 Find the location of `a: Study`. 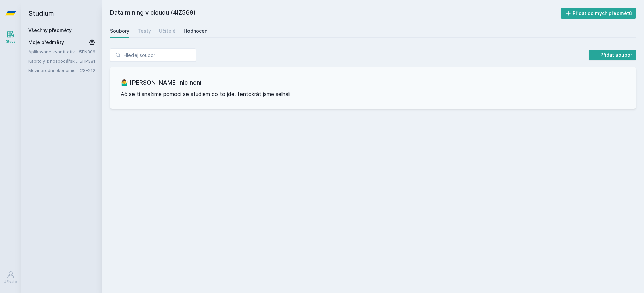

a: Study is located at coordinates (11, 37).